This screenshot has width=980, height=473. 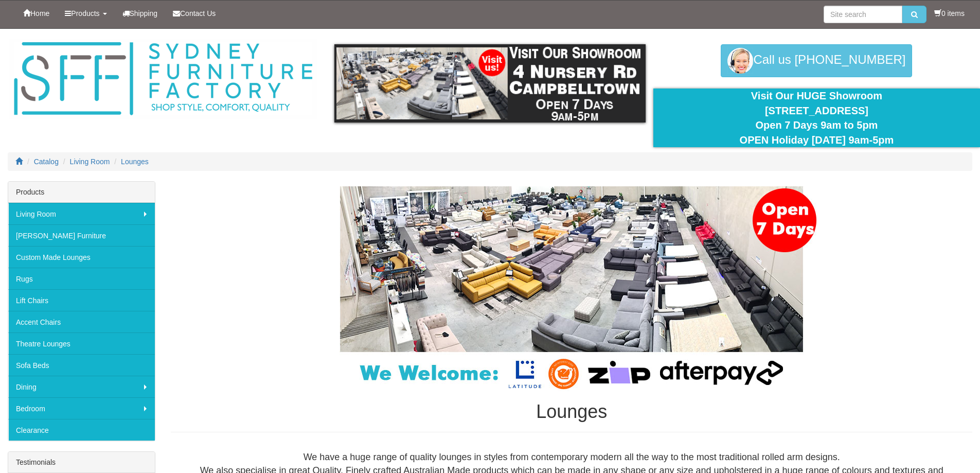 I want to click on div: Testimonials, so click(x=82, y=462).